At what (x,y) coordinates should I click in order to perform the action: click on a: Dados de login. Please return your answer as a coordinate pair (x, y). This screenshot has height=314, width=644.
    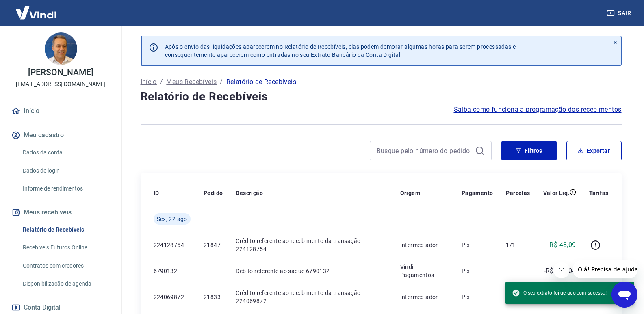
    Looking at the image, I should click on (65, 170).